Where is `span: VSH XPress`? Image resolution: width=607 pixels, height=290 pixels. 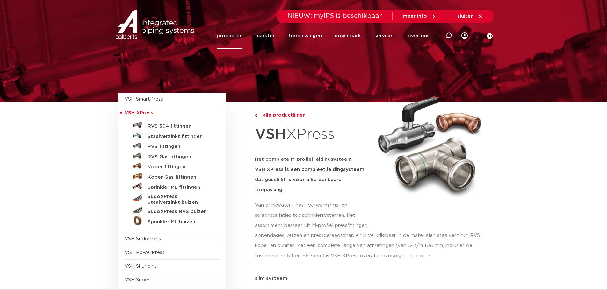 span: VSH XPress is located at coordinates (139, 113).